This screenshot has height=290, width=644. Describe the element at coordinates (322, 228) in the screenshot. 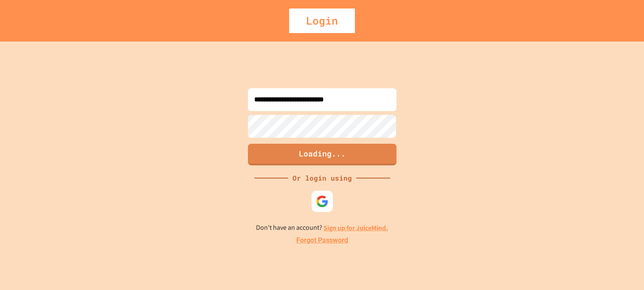

I see `p: Don't have an account?` at that location.